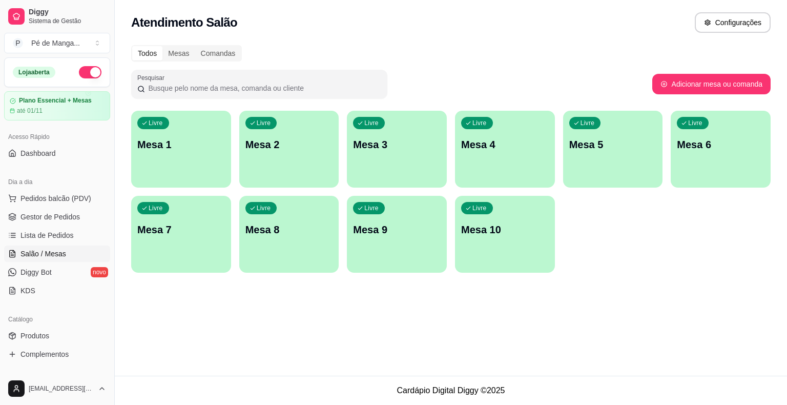 The image size is (787, 405). What do you see at coordinates (57, 153) in the screenshot?
I see `a: Dashboard` at bounding box center [57, 153].